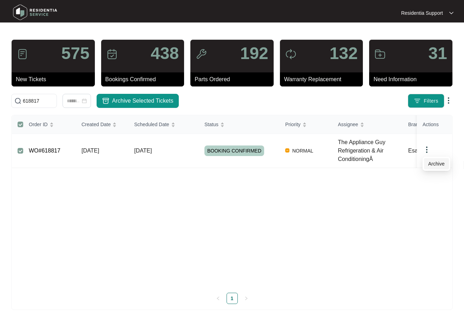 Image resolution: width=464 pixels, height=330 pixels. I want to click on input: Search by Order Id, Assignee Name, Customer Name, Brand and Model, so click(38, 101).